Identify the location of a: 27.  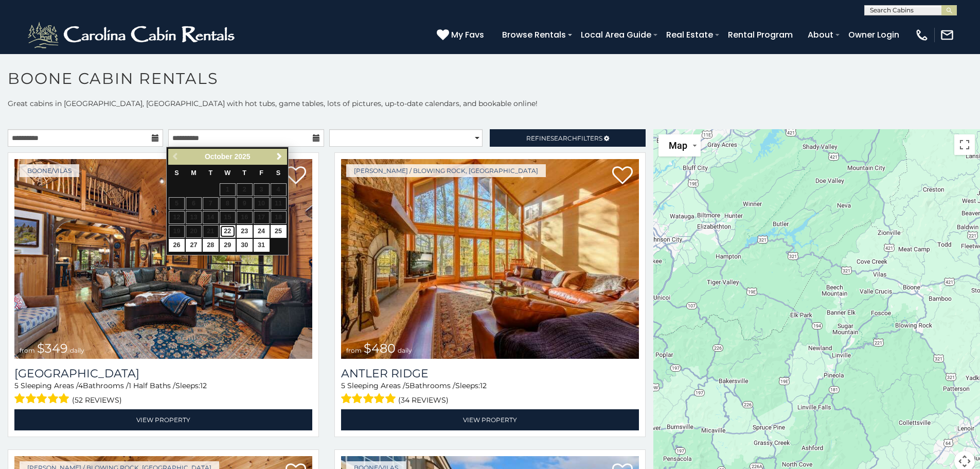
(193, 244).